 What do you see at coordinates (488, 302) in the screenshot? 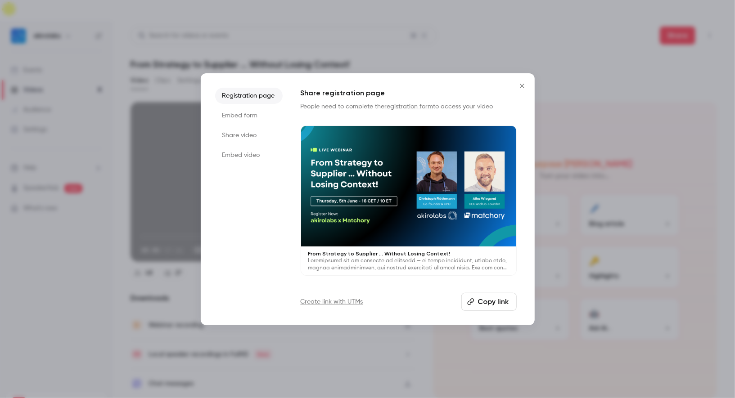
I see `button: Copy link` at bounding box center [488, 302].